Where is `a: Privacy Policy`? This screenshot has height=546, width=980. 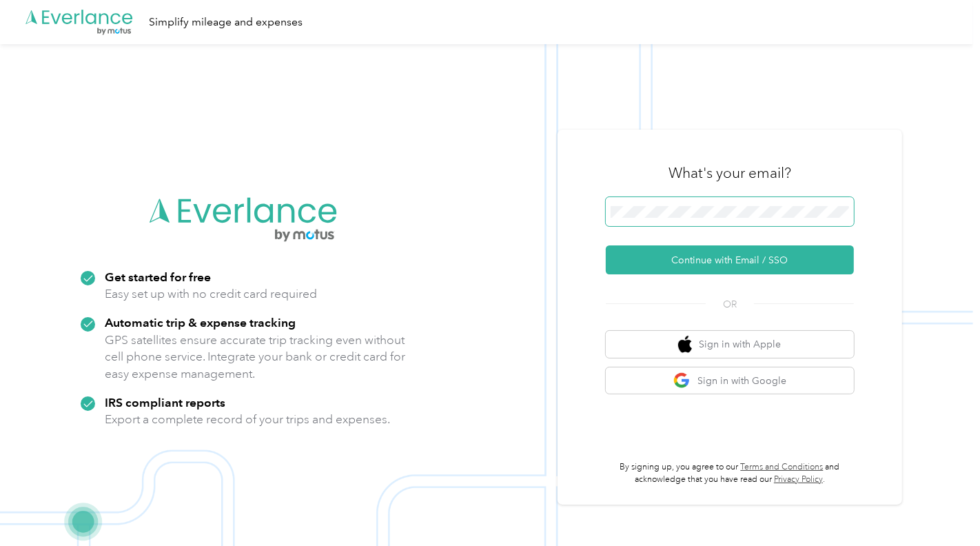
a: Privacy Policy is located at coordinates (799, 479).